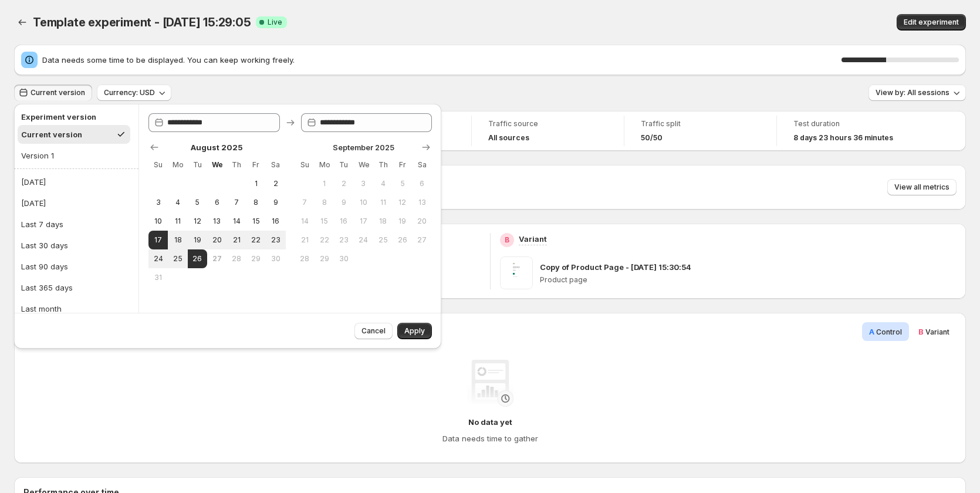  What do you see at coordinates (236, 240) in the screenshot?
I see `button: Thursday August 21 2025` at bounding box center [236, 240].